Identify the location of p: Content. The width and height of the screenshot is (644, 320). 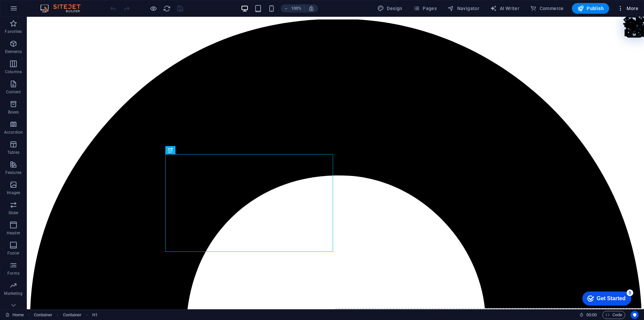
(14, 92).